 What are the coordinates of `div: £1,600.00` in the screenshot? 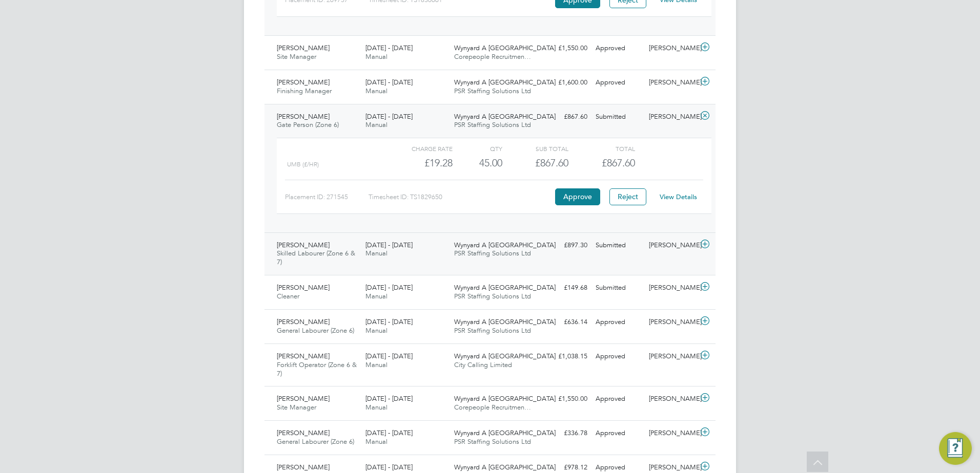 It's located at (565, 82).